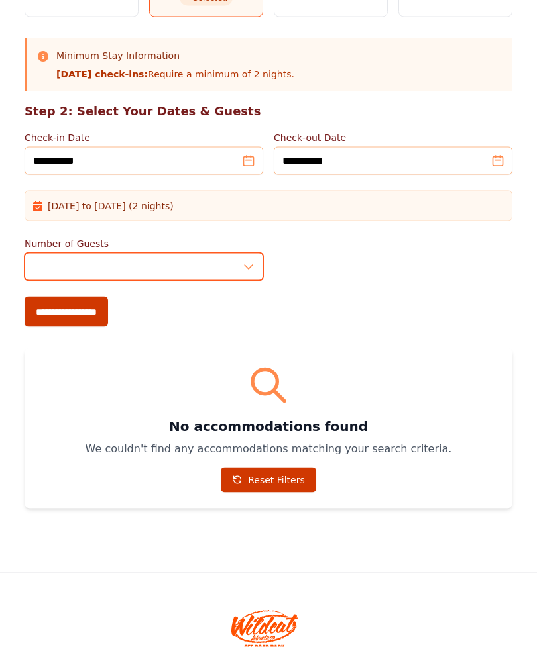  Describe the element at coordinates (268, 111) in the screenshot. I see `h2: Step 2: Select Your Dates & Guests` at that location.